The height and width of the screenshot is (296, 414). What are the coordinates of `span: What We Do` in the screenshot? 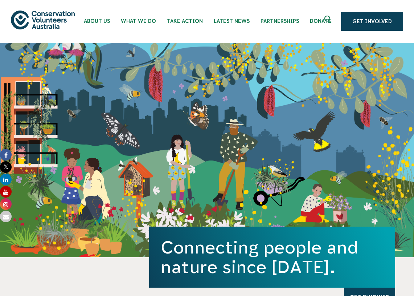 It's located at (138, 21).